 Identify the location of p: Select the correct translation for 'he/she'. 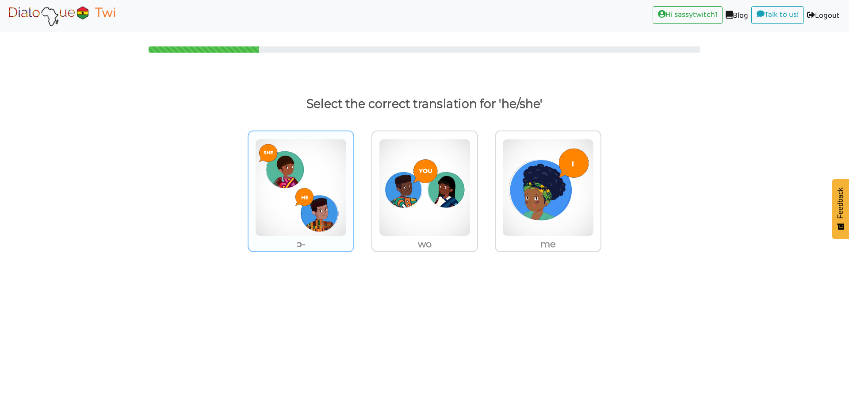
(424, 104).